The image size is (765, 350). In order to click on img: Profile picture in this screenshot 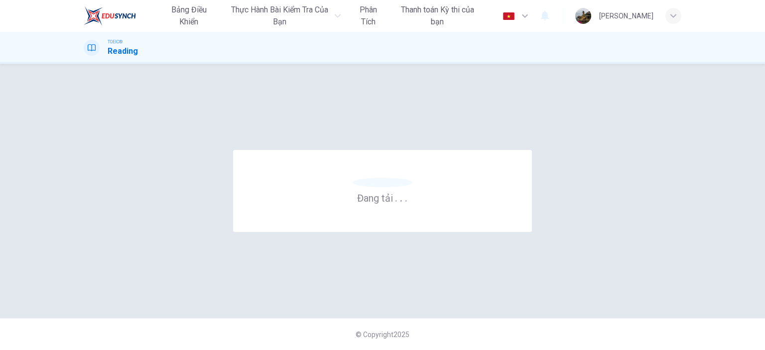, I will do `click(583, 16)`.